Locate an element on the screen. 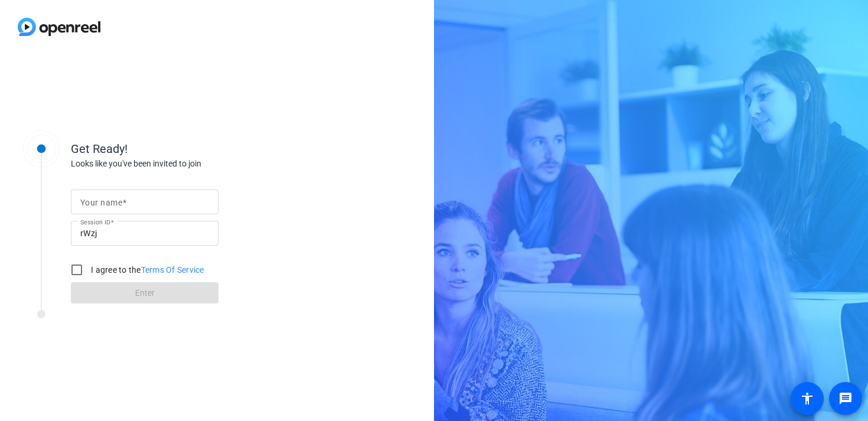  mat-icon: accessibility is located at coordinates (807, 399).